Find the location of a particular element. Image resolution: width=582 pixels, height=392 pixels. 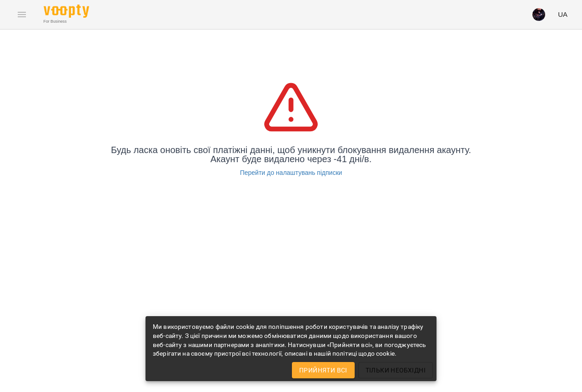

img: Voopty Logo is located at coordinates (66, 11).